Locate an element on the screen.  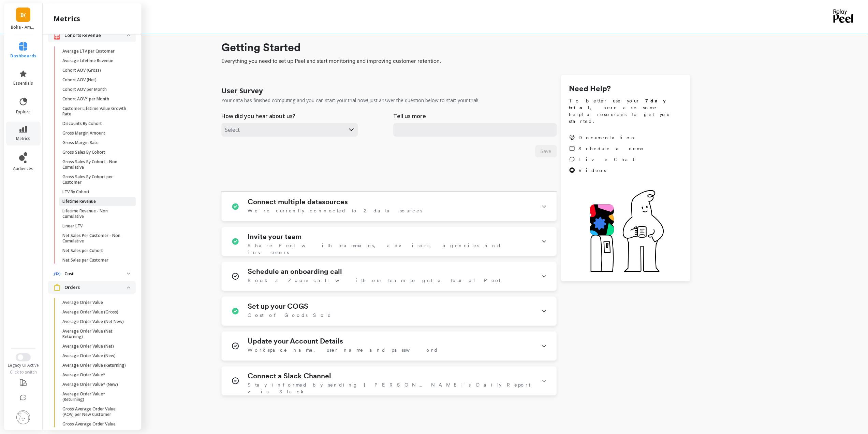
p: Gross Average Order Value (AOV) per Returning Customer is located at coordinates (95, 427).